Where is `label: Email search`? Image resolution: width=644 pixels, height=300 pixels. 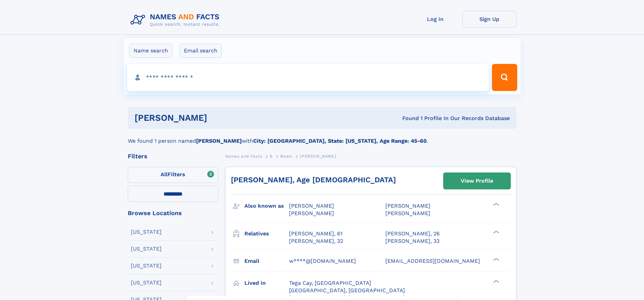
label: Email search is located at coordinates (201, 51).